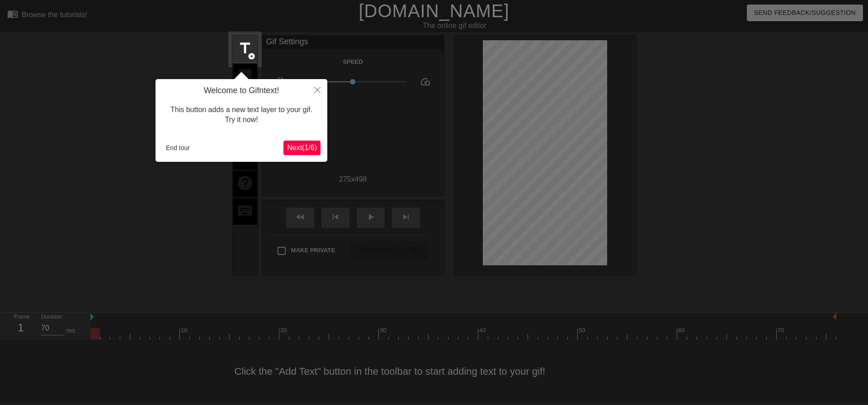 The image size is (868, 405). Describe the element at coordinates (241, 91) in the screenshot. I see `h4: Welcome to Gifntext!` at that location.